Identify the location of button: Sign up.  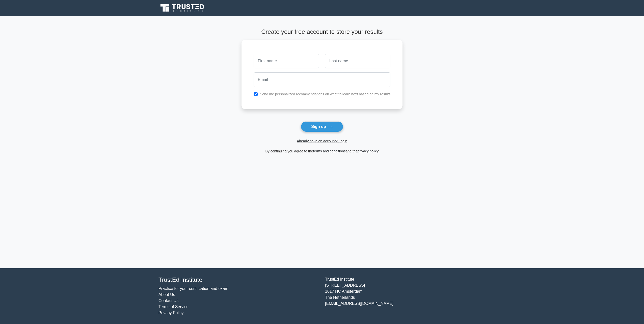
(322, 127).